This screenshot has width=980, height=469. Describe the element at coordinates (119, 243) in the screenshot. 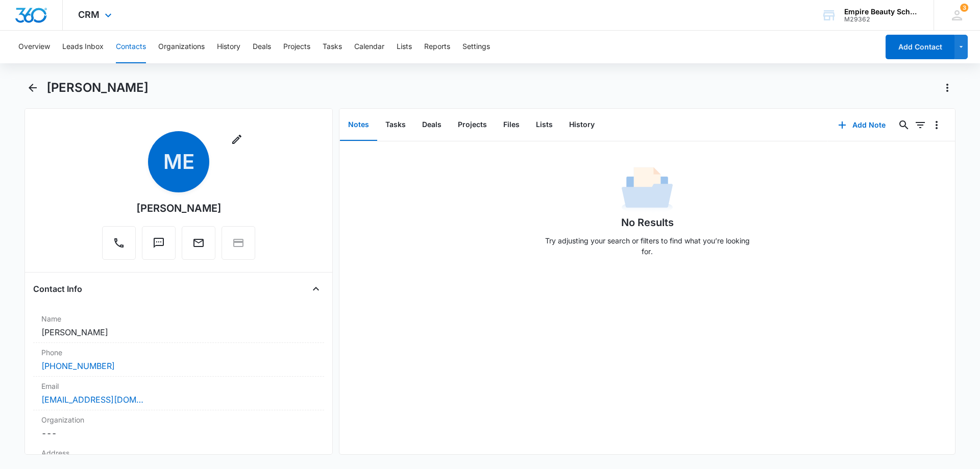

I see `button: Call` at that location.